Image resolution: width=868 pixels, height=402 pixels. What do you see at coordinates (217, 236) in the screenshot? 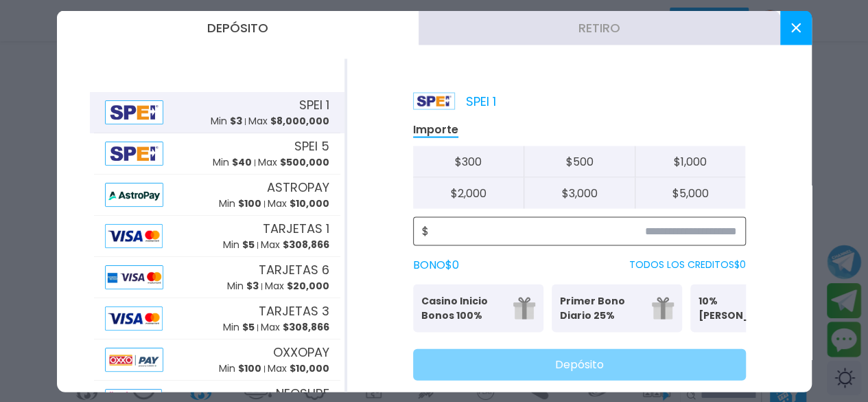
I see `button: AlipayTARJETAS 1Min $5Max $308,866` at bounding box center [217, 236].